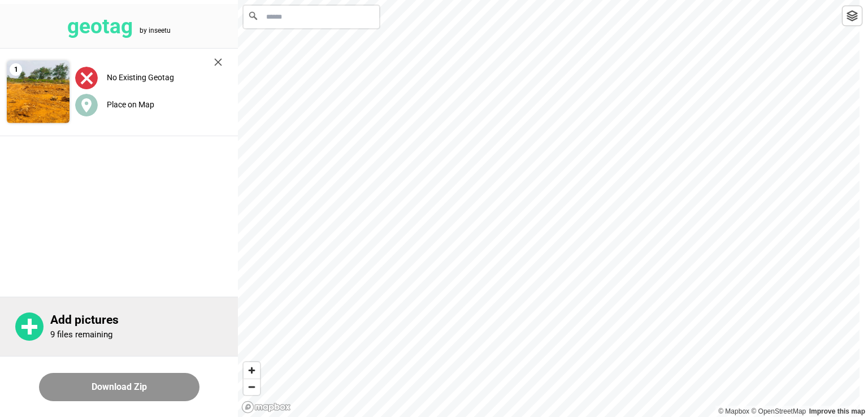 The image size is (868, 417). What do you see at coordinates (266, 407) in the screenshot?
I see `a: Mapbox logo` at bounding box center [266, 407].